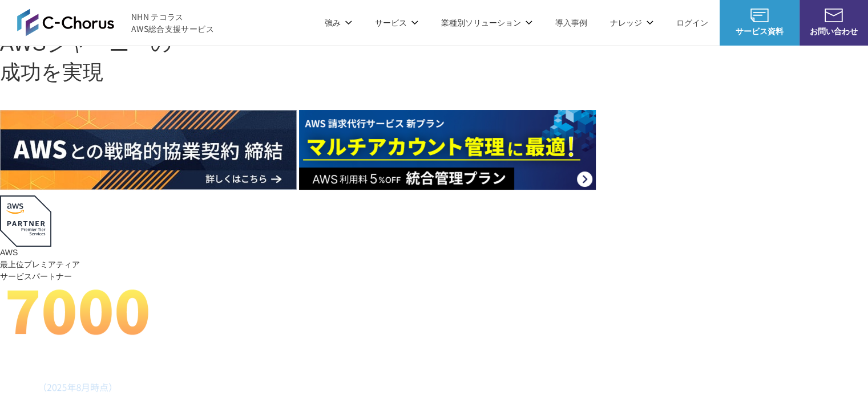 The height and width of the screenshot is (396, 868). What do you see at coordinates (834, 15) in the screenshot?
I see `img: お問い合わせ` at bounding box center [834, 15].